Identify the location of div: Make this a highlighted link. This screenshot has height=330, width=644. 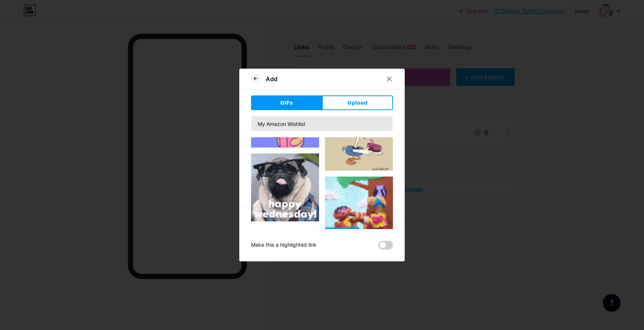
(284, 245).